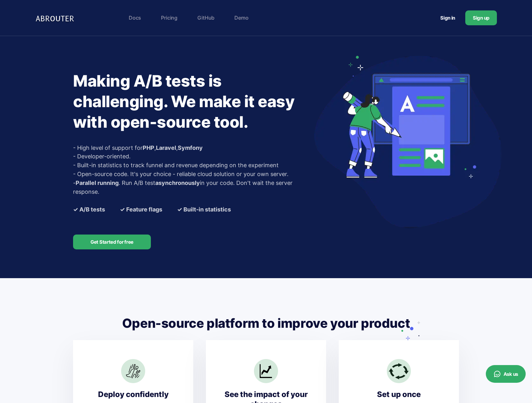 The width and height of the screenshot is (532, 403). What do you see at coordinates (89, 209) in the screenshot?
I see `b: ✓ A/B tests` at bounding box center [89, 209].